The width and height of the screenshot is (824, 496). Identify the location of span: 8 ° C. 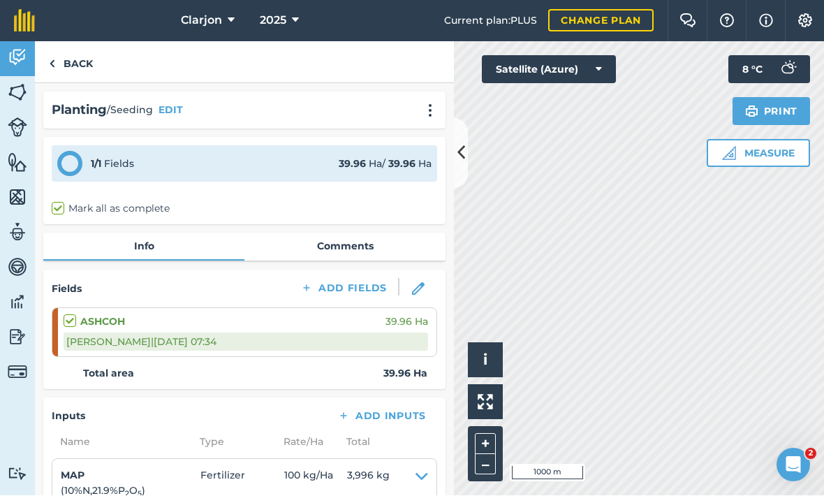
(752, 70).